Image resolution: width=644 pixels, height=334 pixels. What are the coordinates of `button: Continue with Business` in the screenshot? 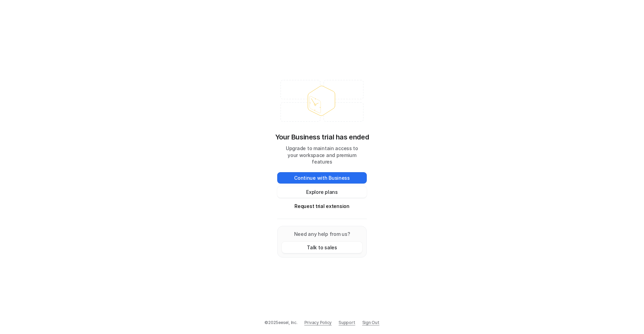 It's located at (322, 178).